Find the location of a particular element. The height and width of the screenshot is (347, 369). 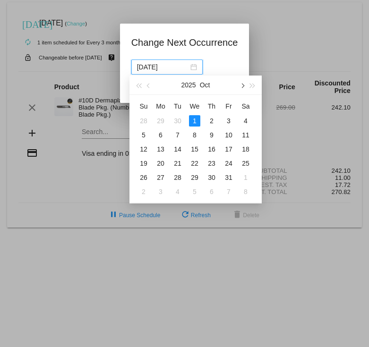

button: Oct is located at coordinates (205, 85).